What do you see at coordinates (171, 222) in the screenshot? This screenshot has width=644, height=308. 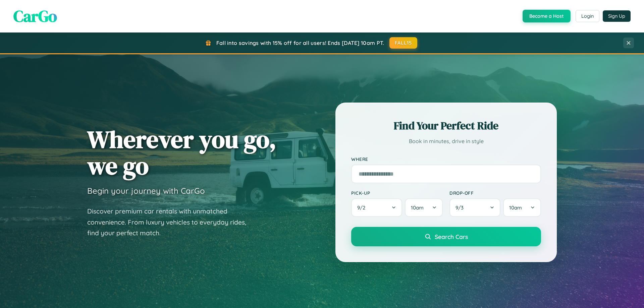 I see `p: Discover premium car rentals with unmatched convenience. From luxury vehicles to everyday rides, ...` at bounding box center [171, 222].